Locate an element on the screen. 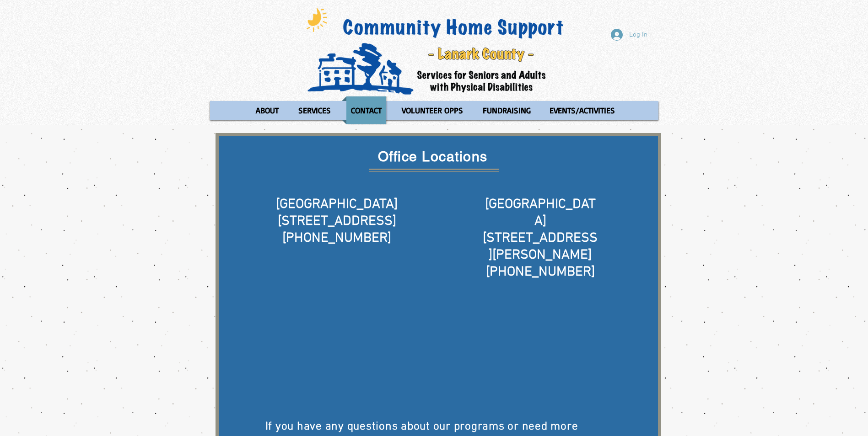 The width and height of the screenshot is (868, 436). p: SERVICES is located at coordinates (314, 110).